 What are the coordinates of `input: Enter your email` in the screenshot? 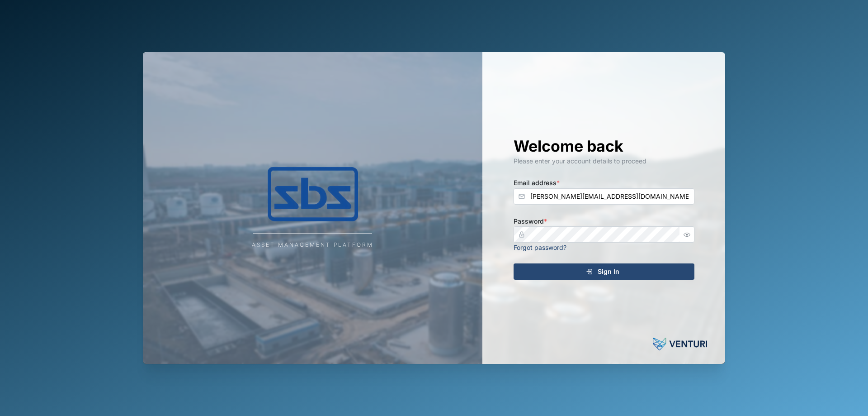 It's located at (605, 197).